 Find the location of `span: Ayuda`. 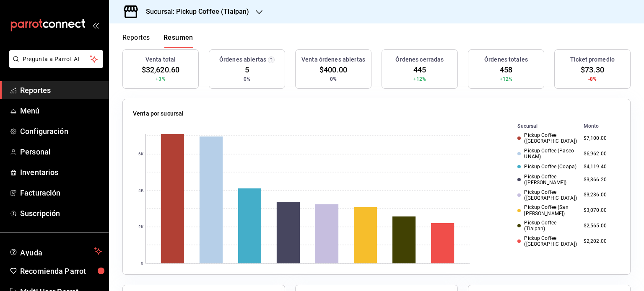

span: Ayuda is located at coordinates (56, 251).